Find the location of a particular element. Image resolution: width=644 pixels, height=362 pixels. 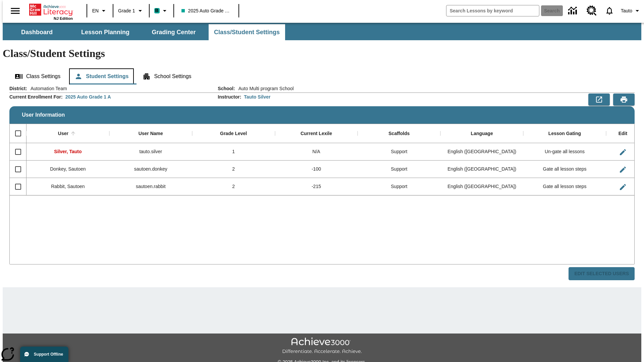

div: Grade Level is located at coordinates (234, 134).